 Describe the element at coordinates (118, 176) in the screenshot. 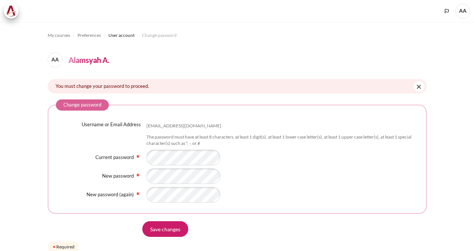

I see `label: New password` at that location.